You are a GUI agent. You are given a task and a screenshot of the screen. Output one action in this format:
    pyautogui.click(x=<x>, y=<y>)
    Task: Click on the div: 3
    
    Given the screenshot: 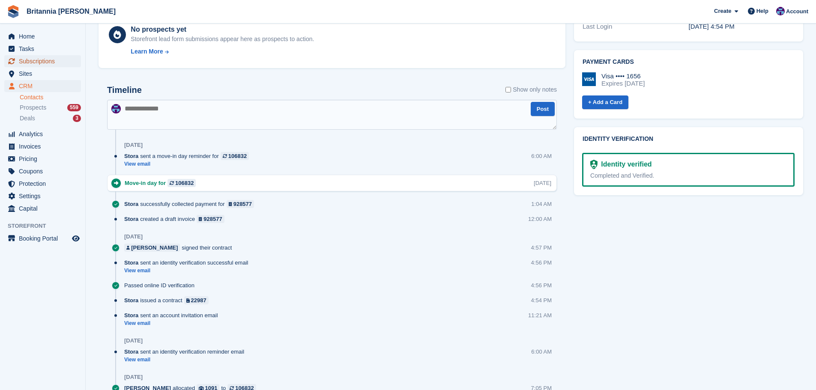 What is the action you would take?
    pyautogui.click(x=77, y=118)
    